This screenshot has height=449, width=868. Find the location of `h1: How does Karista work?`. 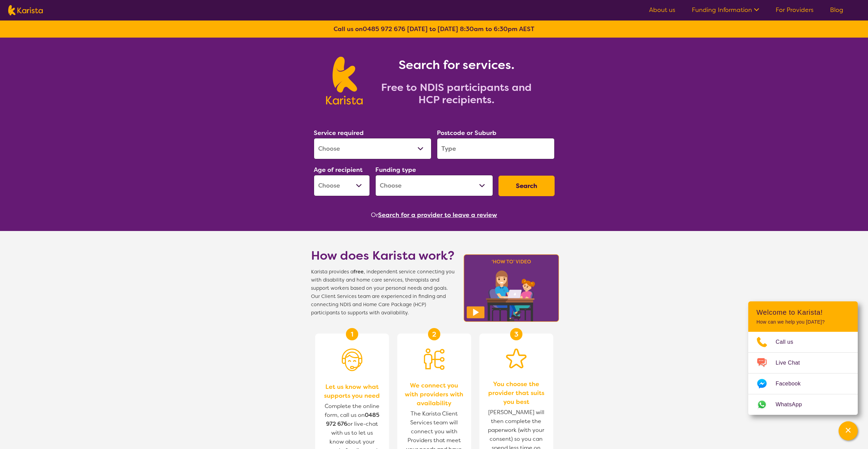

h1: How does Karista work? is located at coordinates (382, 255).